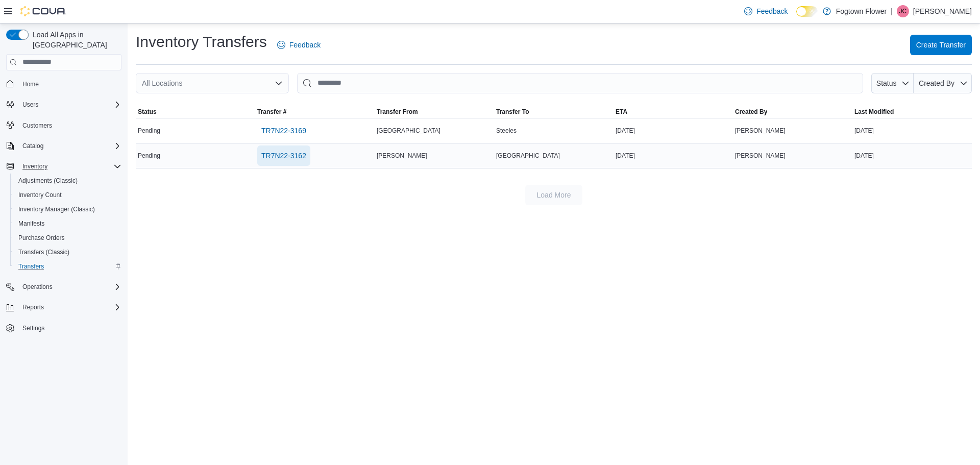  What do you see at coordinates (284, 131) in the screenshot?
I see `a: TR7N22-3169` at bounding box center [284, 131].